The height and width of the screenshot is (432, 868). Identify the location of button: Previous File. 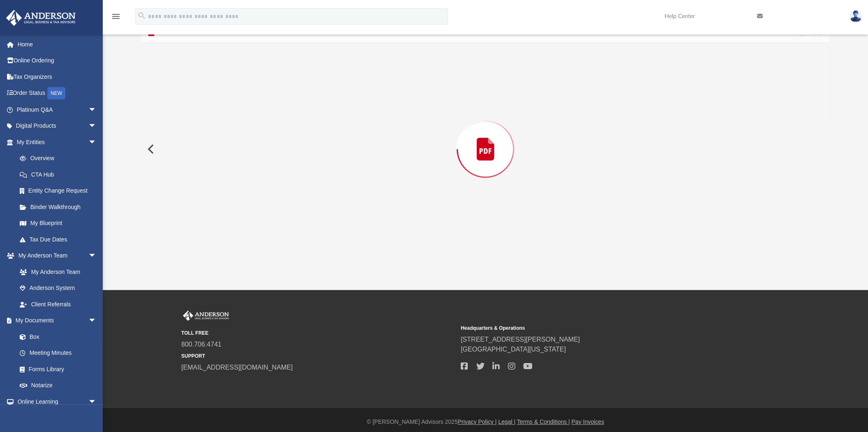
(150, 149).